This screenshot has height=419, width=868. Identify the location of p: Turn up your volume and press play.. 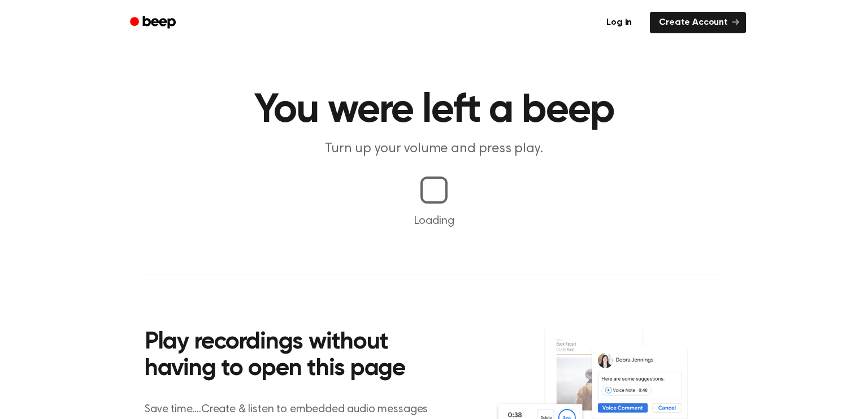
(434, 149).